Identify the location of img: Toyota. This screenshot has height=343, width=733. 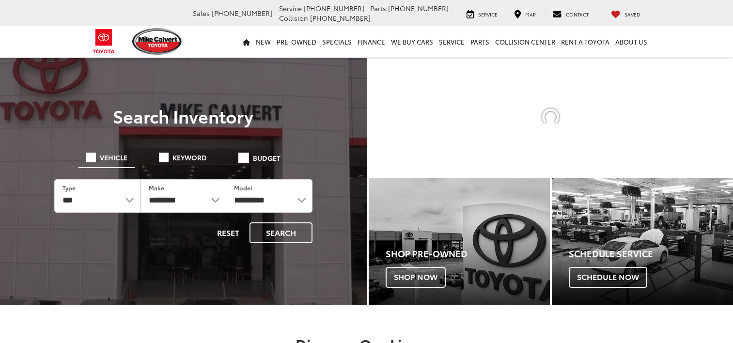
(104, 41).